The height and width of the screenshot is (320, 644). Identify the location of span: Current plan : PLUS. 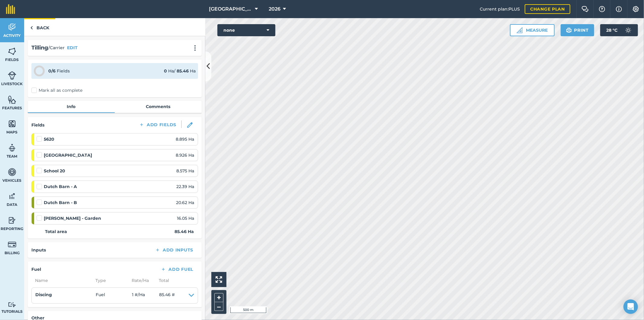
(500, 9).